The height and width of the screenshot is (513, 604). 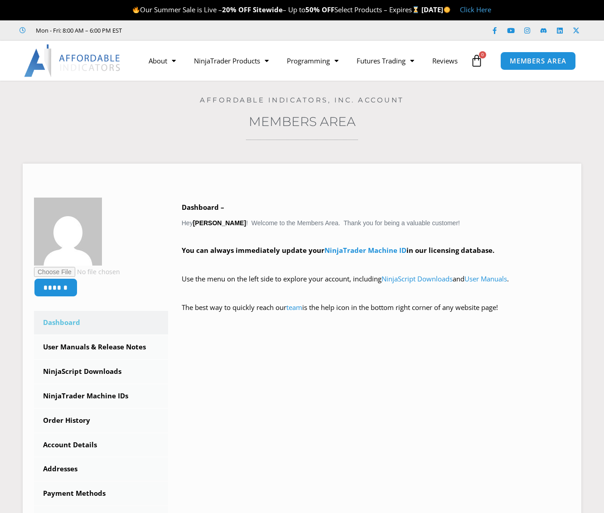 I want to click on strong: 20% OFF, so click(x=236, y=10).